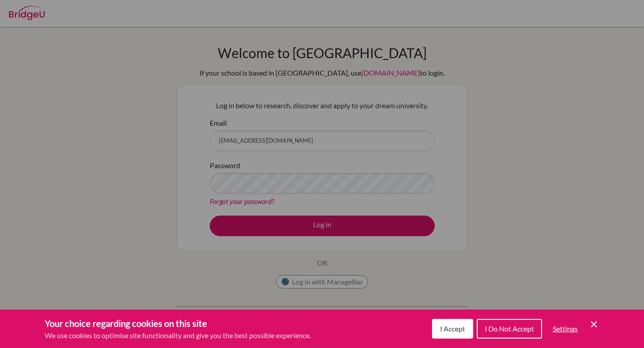 Image resolution: width=644 pixels, height=348 pixels. I want to click on span: I Do Not Accept, so click(509, 328).